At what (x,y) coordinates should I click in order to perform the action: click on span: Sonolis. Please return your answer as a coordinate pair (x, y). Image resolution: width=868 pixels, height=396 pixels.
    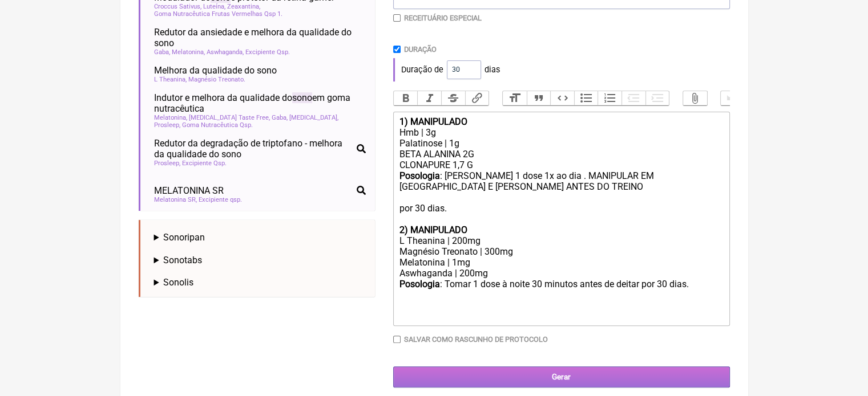
    Looking at the image, I should click on (178, 282).